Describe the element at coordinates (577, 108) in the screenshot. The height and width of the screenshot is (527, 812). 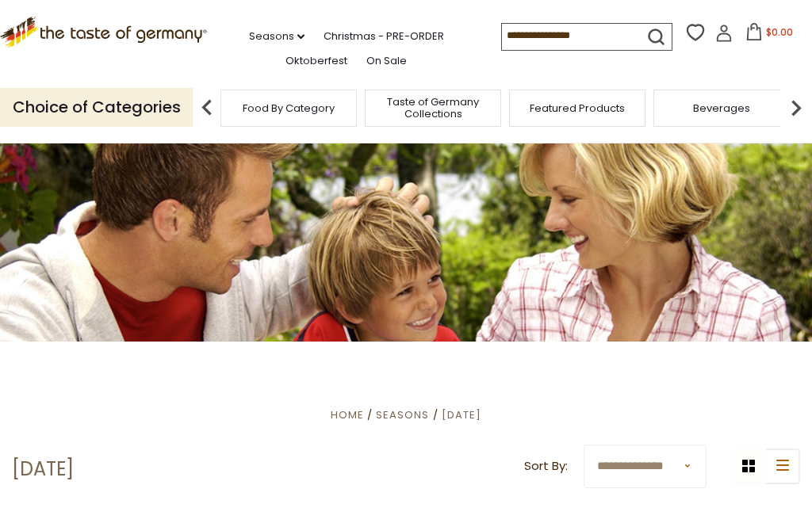
I see `span: Featured Products` at that location.